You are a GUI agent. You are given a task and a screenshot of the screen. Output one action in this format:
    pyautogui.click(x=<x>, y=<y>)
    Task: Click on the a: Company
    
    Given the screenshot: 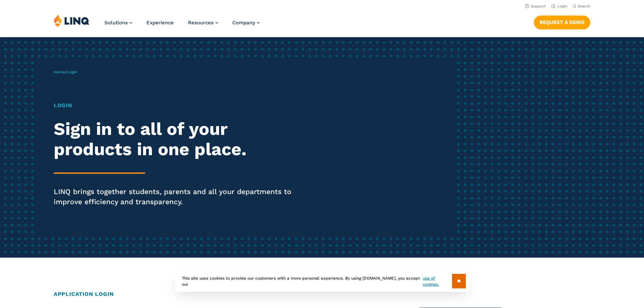 What is the action you would take?
    pyautogui.click(x=245, y=22)
    